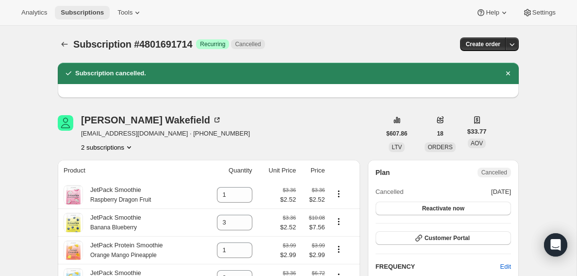  Describe the element at coordinates (492, 13) in the screenshot. I see `button: Help` at that location.